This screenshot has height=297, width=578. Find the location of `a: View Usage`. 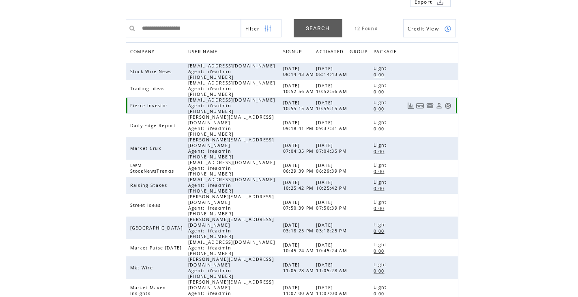

a: View Usage is located at coordinates (411, 105).